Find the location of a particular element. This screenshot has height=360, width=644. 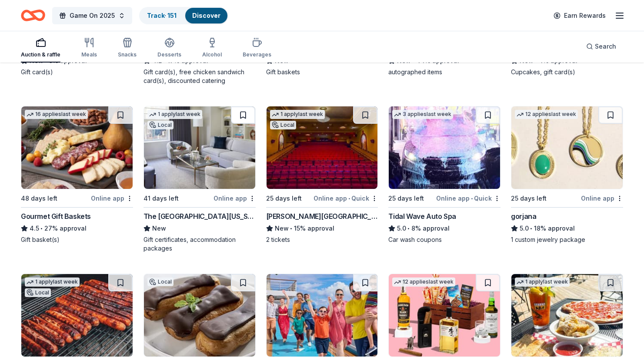

div: 27% approval is located at coordinates (77, 228).